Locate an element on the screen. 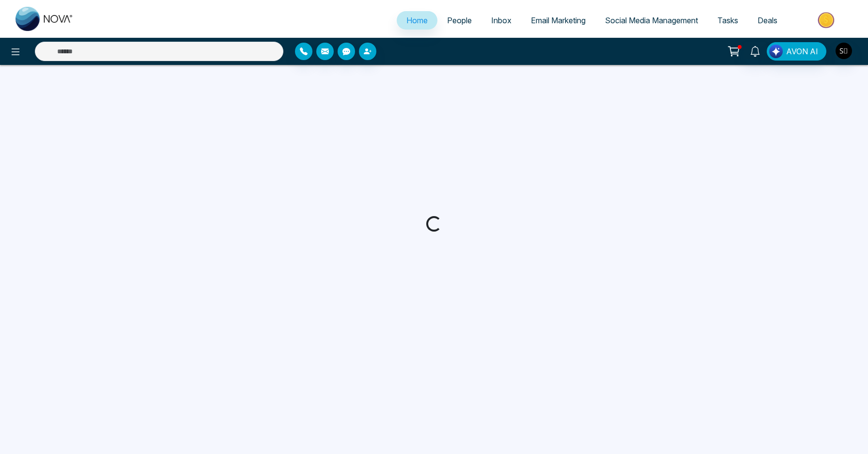 The width and height of the screenshot is (868, 454). span: Inbox is located at coordinates (501, 20).